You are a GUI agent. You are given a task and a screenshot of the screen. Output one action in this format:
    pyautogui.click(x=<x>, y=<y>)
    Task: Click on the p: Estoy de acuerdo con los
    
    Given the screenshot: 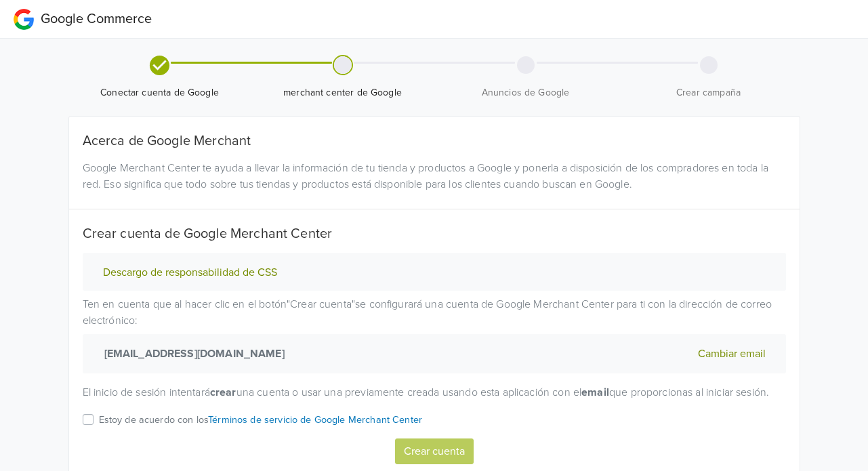 What is the action you would take?
    pyautogui.click(x=261, y=420)
    